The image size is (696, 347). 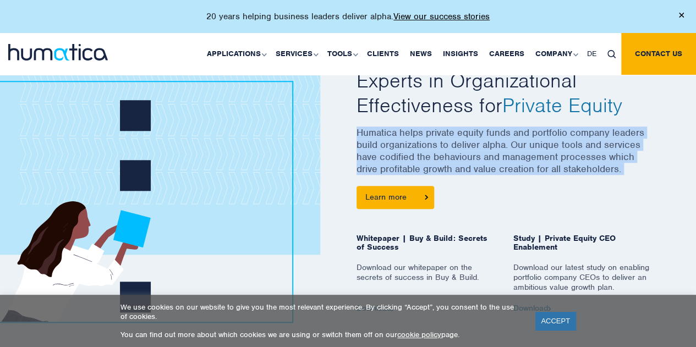 What do you see at coordinates (419, 334) in the screenshot?
I see `a: cookie policy` at bounding box center [419, 334].